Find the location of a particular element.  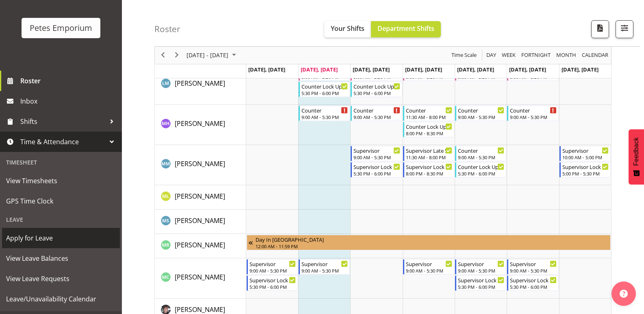

div: 10:00 AM - 5:00 PM is located at coordinates (585, 157).